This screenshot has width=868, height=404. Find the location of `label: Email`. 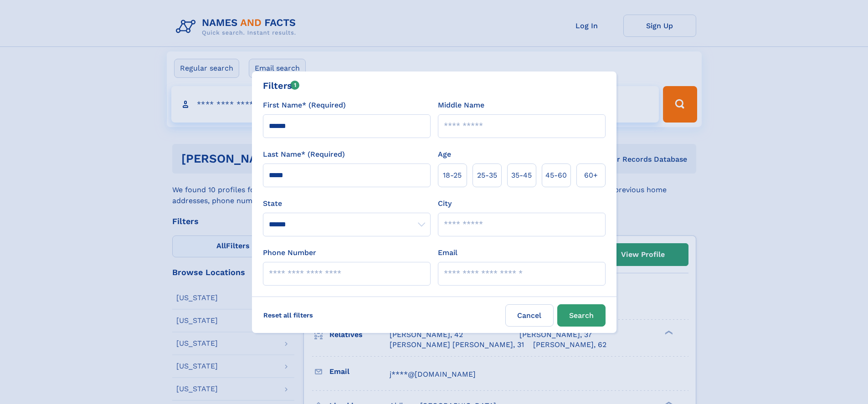

label: Email is located at coordinates (447, 253).